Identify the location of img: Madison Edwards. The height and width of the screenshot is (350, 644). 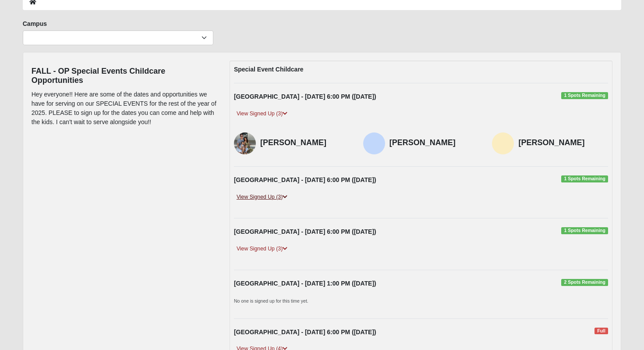
(245, 143).